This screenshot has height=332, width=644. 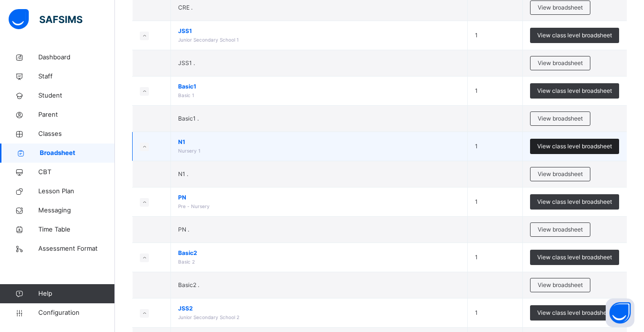 What do you see at coordinates (77, 77) in the screenshot?
I see `span: Staff` at bounding box center [77, 77].